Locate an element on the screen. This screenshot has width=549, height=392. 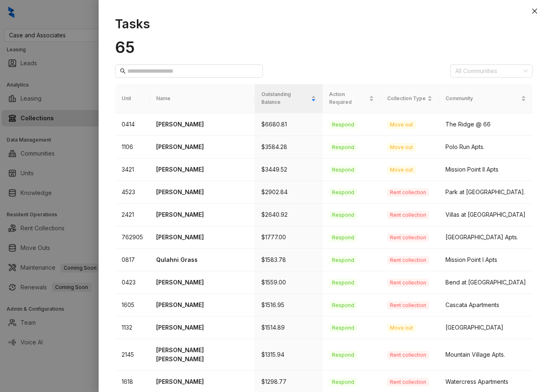
button: Close is located at coordinates (534, 11).